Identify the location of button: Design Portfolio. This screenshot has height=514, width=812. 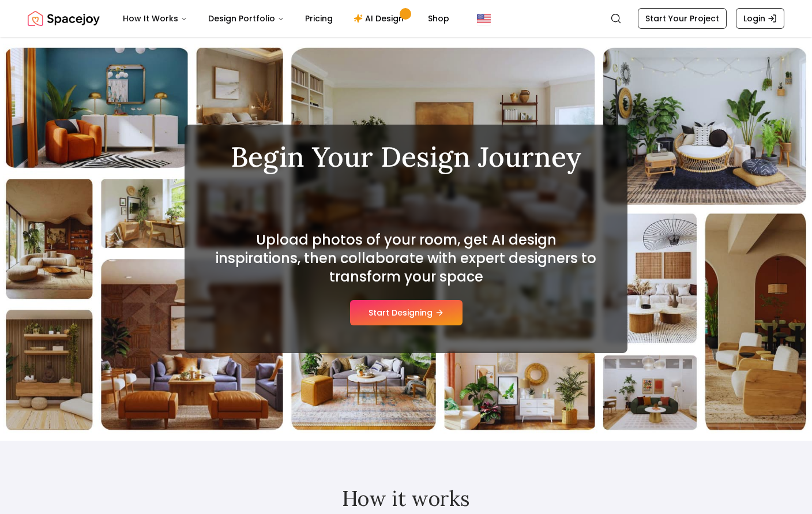
(246, 18).